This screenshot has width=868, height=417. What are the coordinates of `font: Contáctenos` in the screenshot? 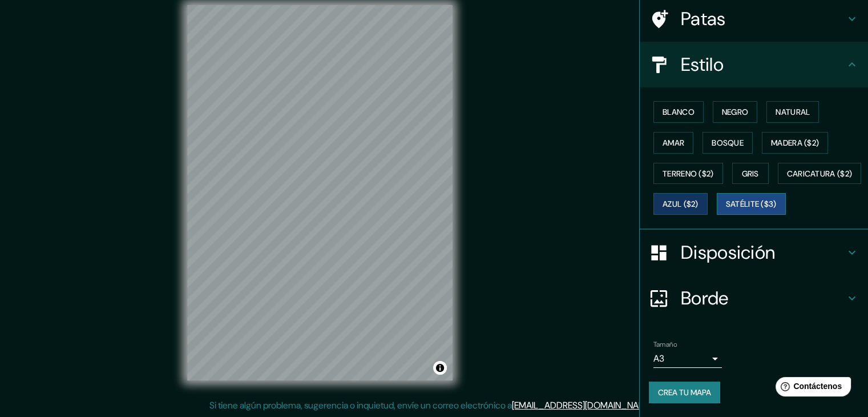 It's located at (51, 14).